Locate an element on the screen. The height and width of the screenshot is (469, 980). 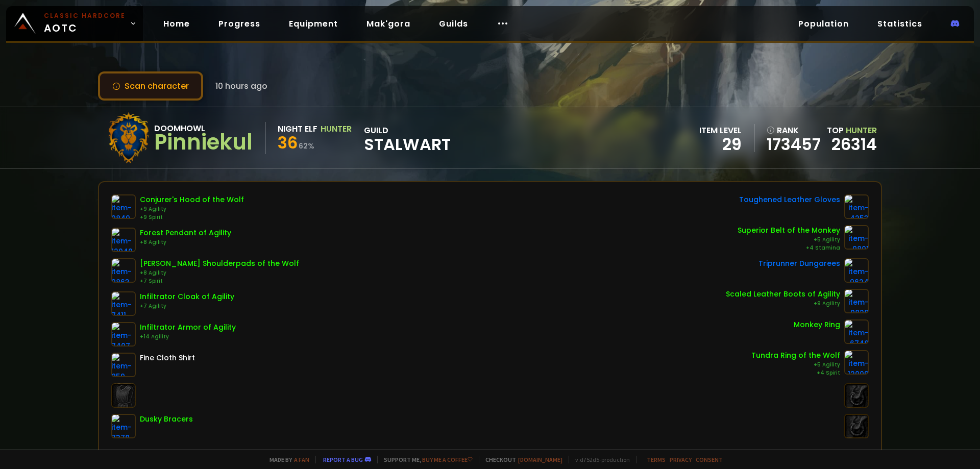
div: Top is located at coordinates (852, 130).